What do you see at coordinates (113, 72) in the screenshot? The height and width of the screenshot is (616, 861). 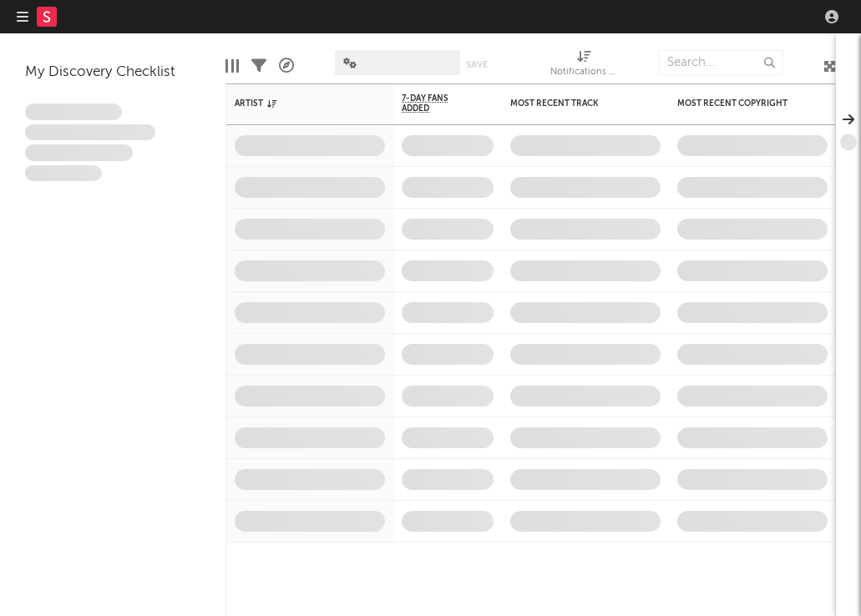 I see `div: My Discovery Checklist` at bounding box center [113, 72].